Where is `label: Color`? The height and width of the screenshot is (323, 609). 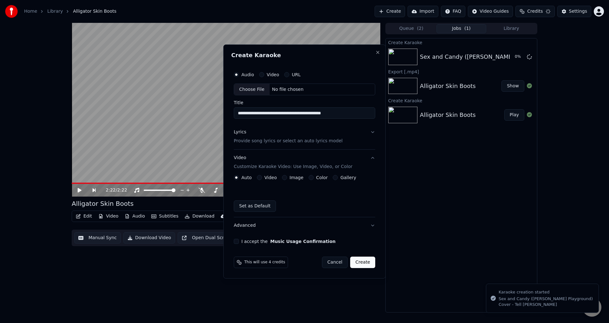
label: Color is located at coordinates (322, 177).